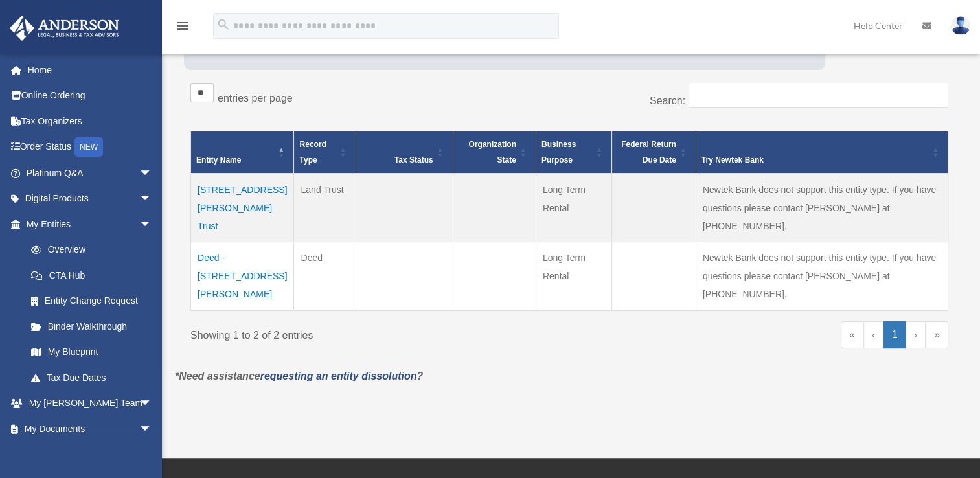  What do you see at coordinates (242, 152) in the screenshot?
I see `th: Entity Name: Activate to invert sorting` at bounding box center [242, 152].